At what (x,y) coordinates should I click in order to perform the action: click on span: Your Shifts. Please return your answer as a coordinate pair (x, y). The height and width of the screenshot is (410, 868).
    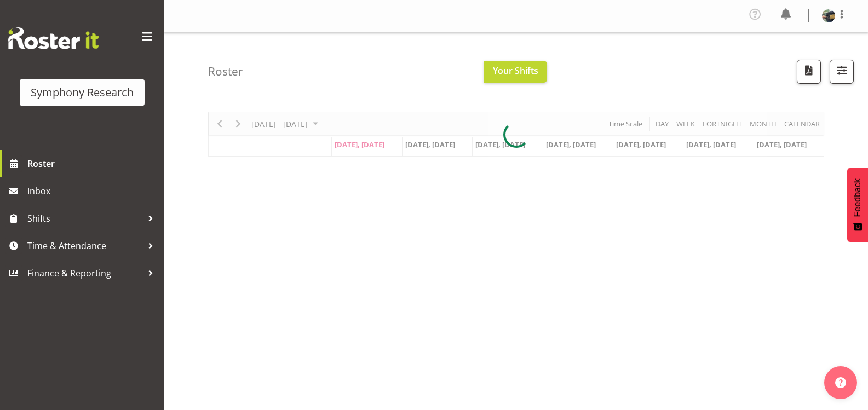
    Looking at the image, I should click on (515, 71).